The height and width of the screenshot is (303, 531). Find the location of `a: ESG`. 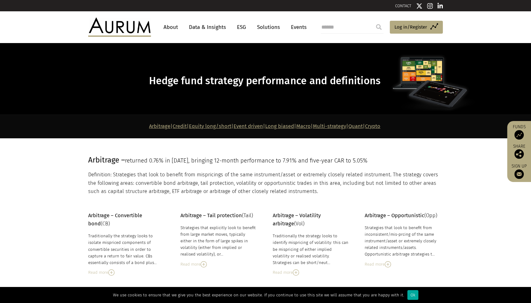

a: ESG is located at coordinates (241, 27).